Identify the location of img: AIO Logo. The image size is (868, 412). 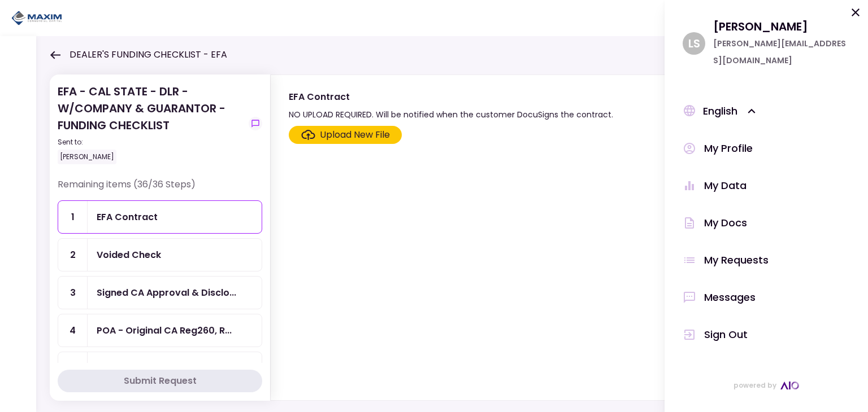
(790, 386).